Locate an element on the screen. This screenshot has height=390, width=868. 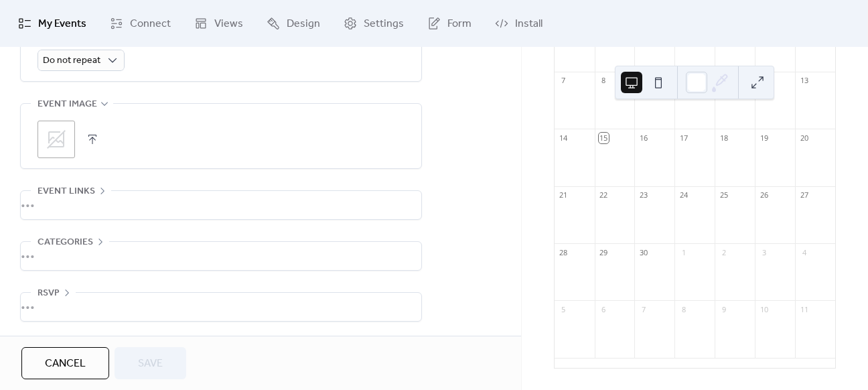
div: 24 is located at coordinates (683, 195).